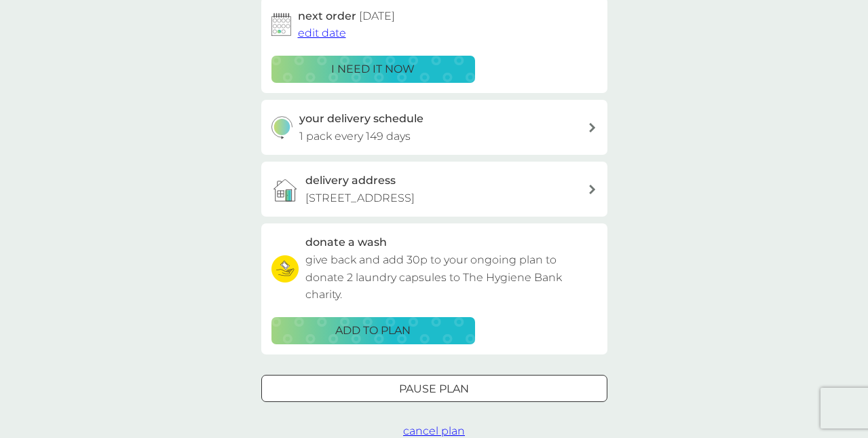  Describe the element at coordinates (346, 16) in the screenshot. I see `h2: next order` at that location.